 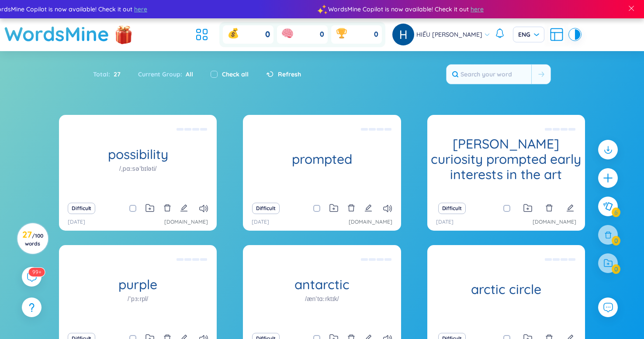 I want to click on h1: arctic circle, so click(x=506, y=289).